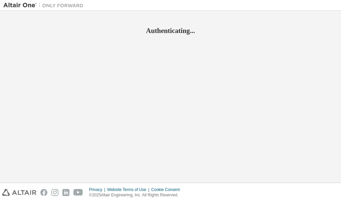  Describe the element at coordinates (167, 190) in the screenshot. I see `div: Cookie Consent` at that location.